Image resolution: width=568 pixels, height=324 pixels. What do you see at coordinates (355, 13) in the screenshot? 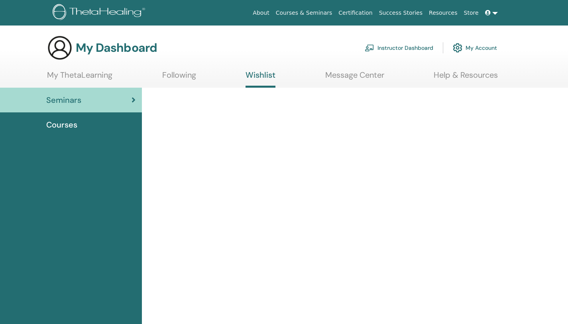
I see `a: Certification` at bounding box center [355, 13].